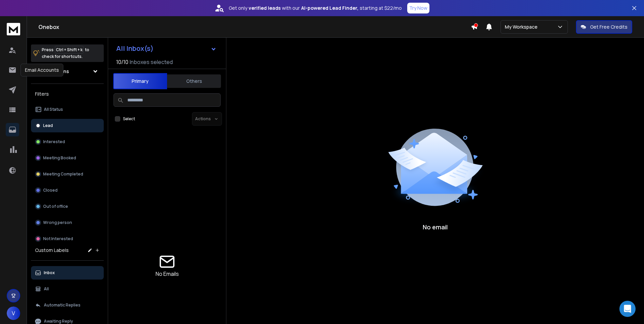 The width and height of the screenshot is (644, 324). Describe the element at coordinates (68, 289) in the screenshot. I see `button: All` at that location.